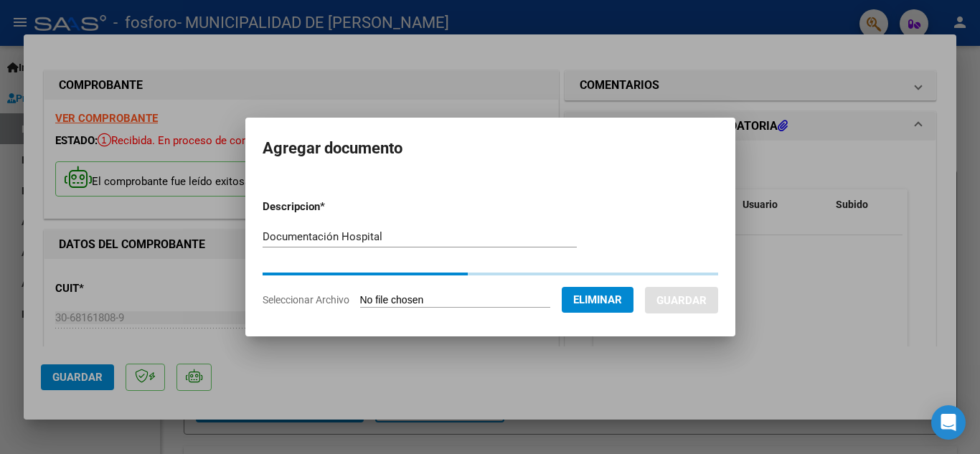 The image size is (980, 454). I want to click on h2: Agregar documento, so click(490, 148).